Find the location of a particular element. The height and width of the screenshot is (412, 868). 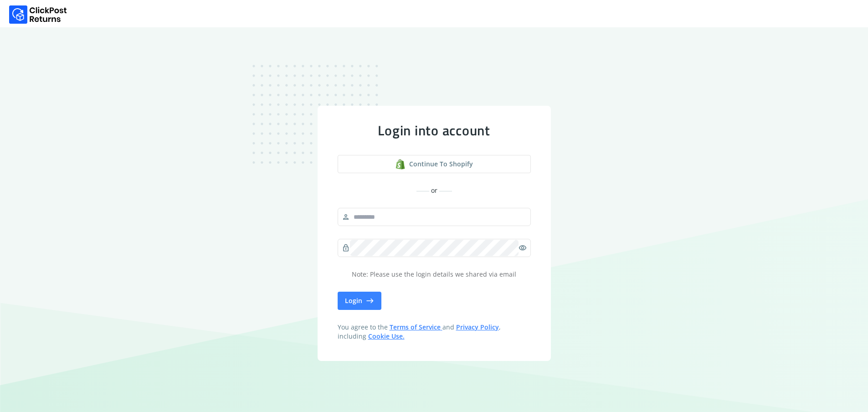

div: Login into account is located at coordinates (434, 130).